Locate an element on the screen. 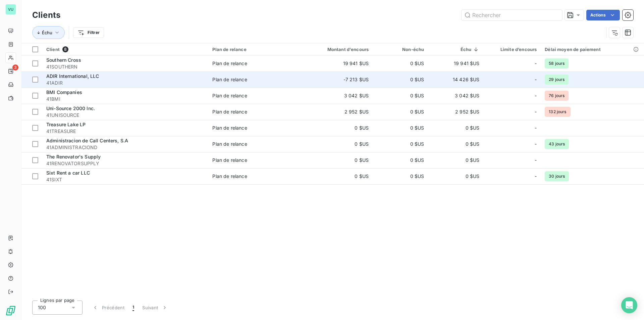 The width and height of the screenshot is (644, 320). span: 100 is located at coordinates (42, 308).